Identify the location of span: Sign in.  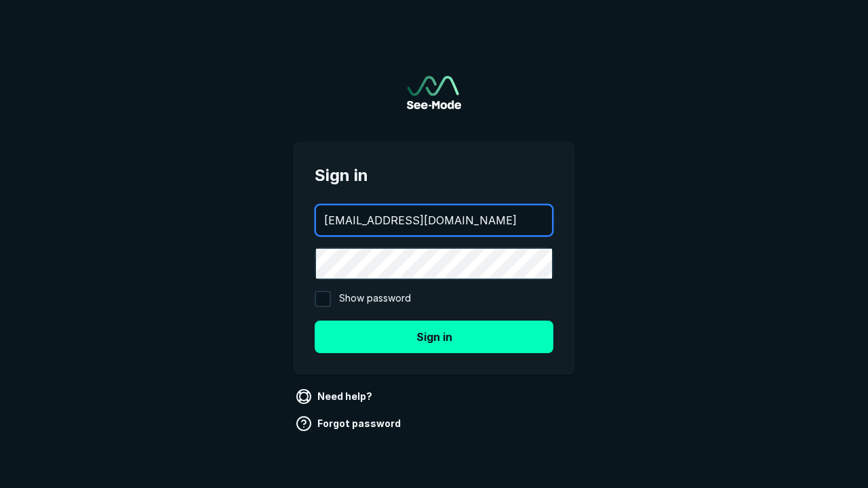
(434, 176).